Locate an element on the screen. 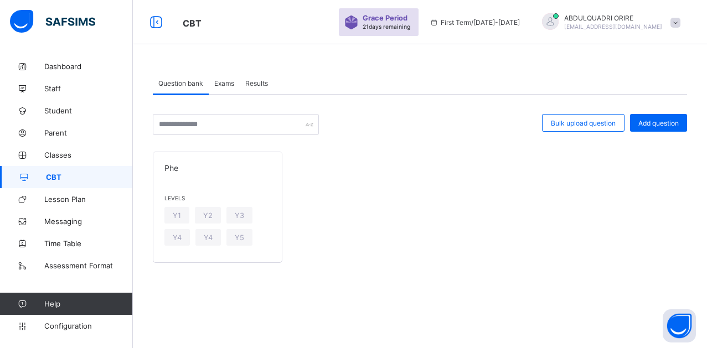 The image size is (707, 348). span: Time Table is located at coordinates (89, 244).